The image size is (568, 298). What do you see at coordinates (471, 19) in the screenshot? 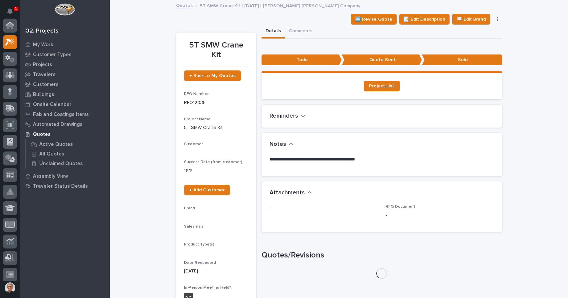
I see `span: 🪧 Edit Brand` at bounding box center [471, 19].